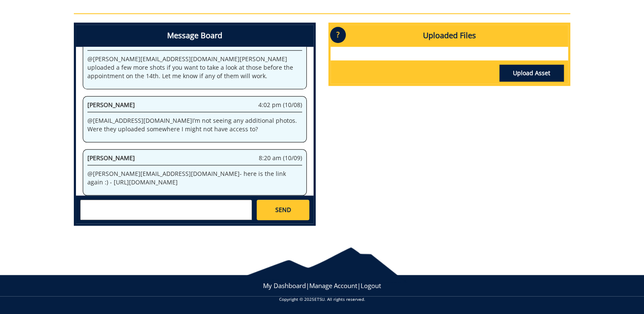 This screenshot has height=314, width=644. I want to click on h4: Uploaded Files, so click(449, 36).